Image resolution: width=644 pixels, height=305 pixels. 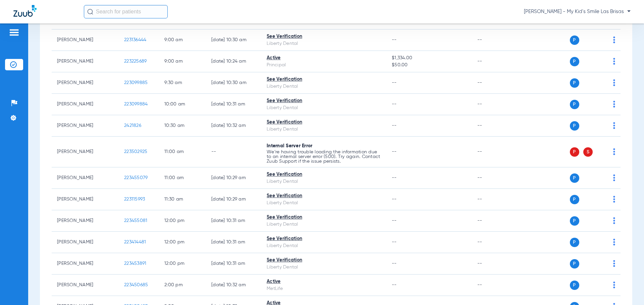 I want to click on div: Principal, so click(x=323, y=65).